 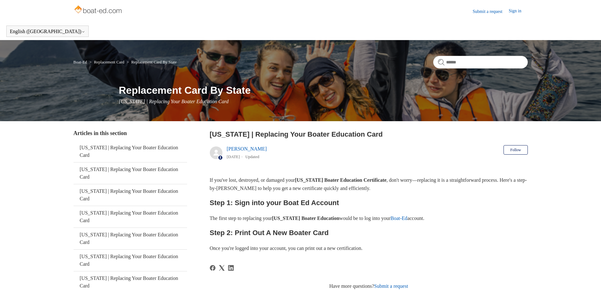 What do you see at coordinates (234, 157) in the screenshot?
I see `time: 05/22/2024, 09:53` at bounding box center [234, 157].